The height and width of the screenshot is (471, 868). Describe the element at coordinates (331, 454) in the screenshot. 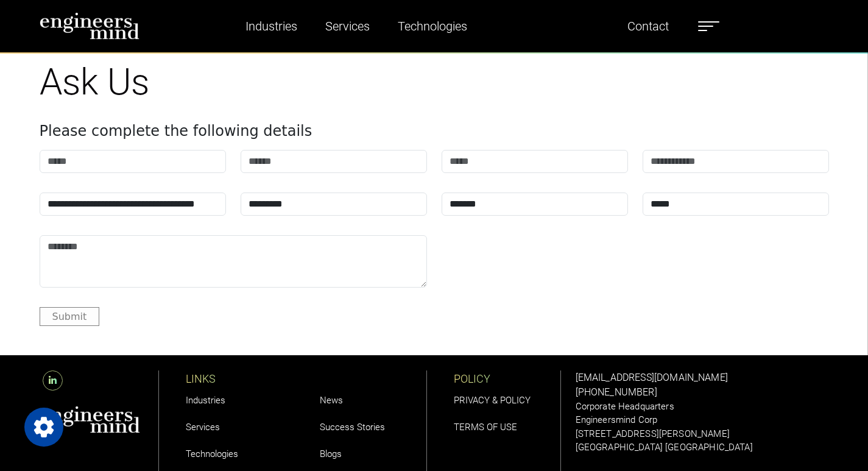

I see `a: Blogs` at that location.